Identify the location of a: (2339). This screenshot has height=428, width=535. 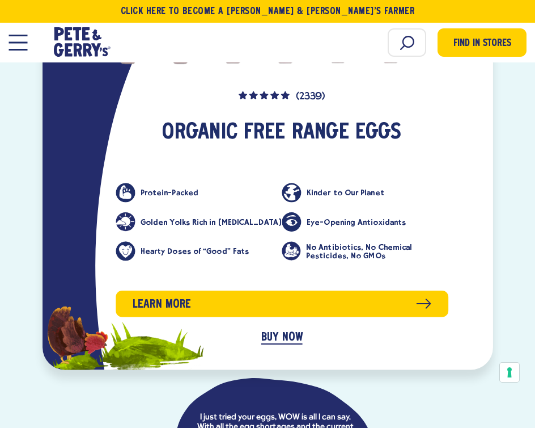
(282, 95).